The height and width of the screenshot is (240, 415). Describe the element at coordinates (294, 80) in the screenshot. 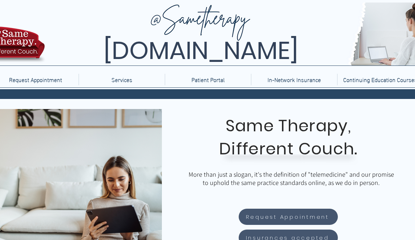

I see `a: In-Network Insurance` at that location.